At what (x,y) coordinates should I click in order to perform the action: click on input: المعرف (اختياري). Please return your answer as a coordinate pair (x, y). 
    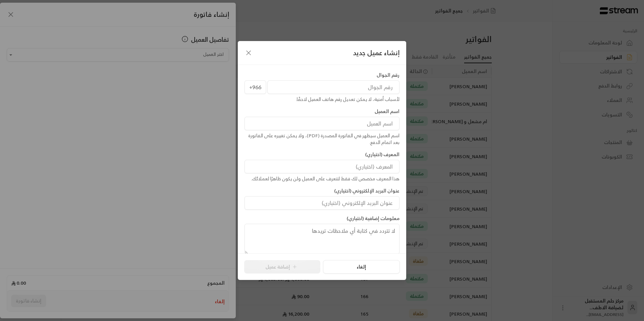
    Looking at the image, I should click on (322, 167).